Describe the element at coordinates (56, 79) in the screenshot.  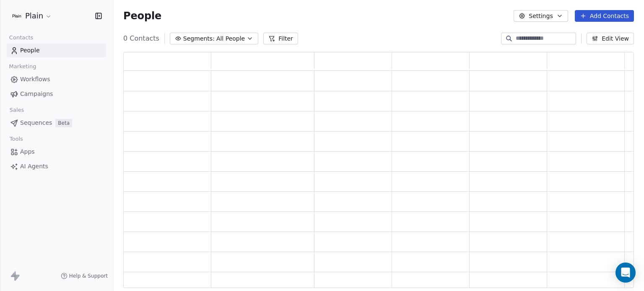
I see `a: Workflows` at that location.